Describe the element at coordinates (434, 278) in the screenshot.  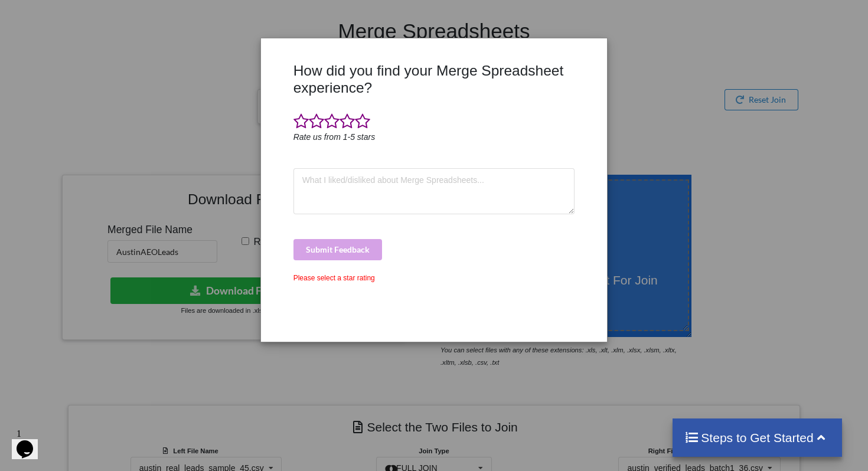
I see `div: Please select a star rating` at that location.